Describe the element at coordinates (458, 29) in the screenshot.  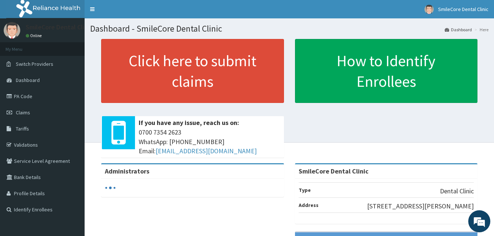
I see `a: Dashboard` at that location.